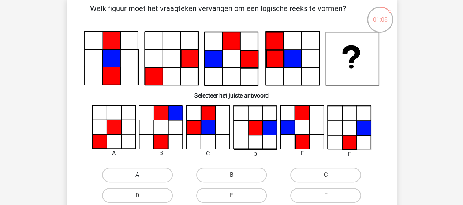 This screenshot has width=463, height=205. What do you see at coordinates (231, 175) in the screenshot?
I see `label: B` at bounding box center [231, 175].